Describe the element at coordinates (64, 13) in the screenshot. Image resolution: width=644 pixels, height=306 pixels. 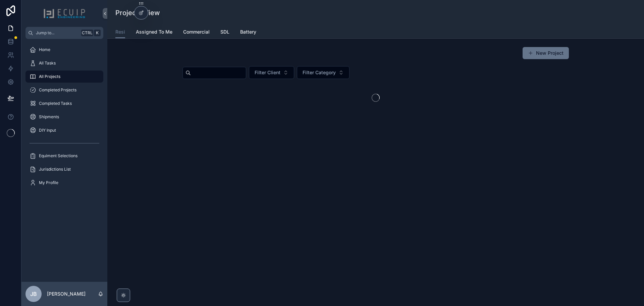
I see `img: App logo` at that location.